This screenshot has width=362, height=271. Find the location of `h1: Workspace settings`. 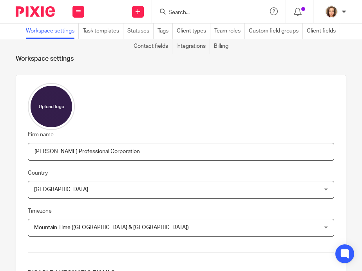

h1: Workspace settings is located at coordinates (181, 59).